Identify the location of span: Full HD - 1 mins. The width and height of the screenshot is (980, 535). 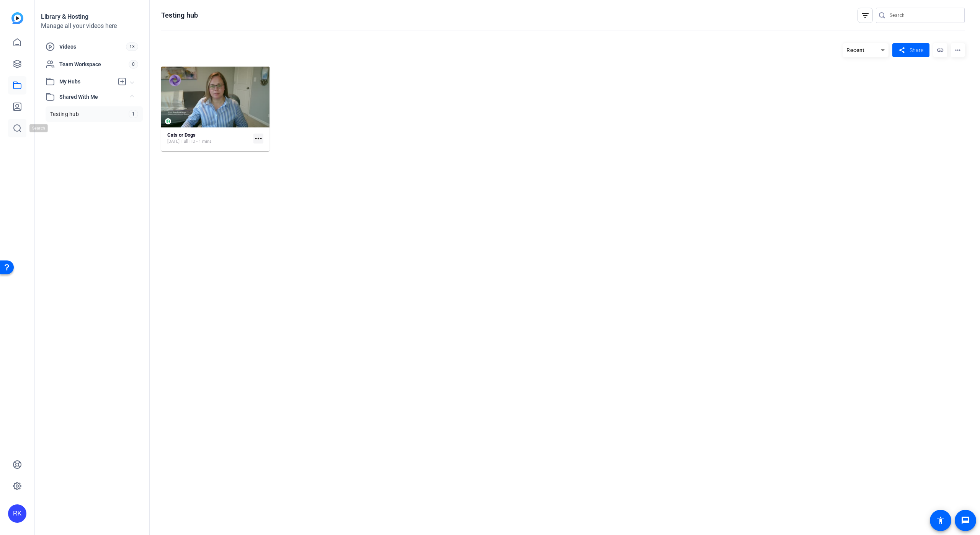
(197, 141).